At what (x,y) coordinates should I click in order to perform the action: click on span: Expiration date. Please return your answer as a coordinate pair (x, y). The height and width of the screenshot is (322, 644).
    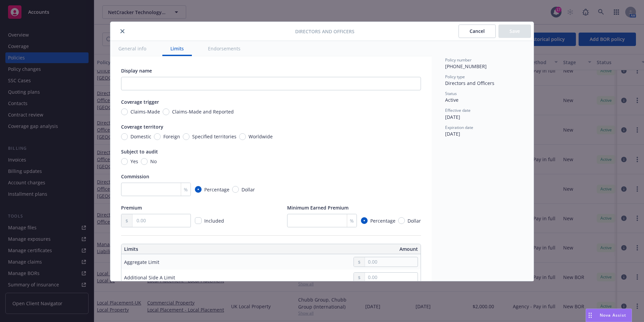
    Looking at the image, I should click on (459, 127).